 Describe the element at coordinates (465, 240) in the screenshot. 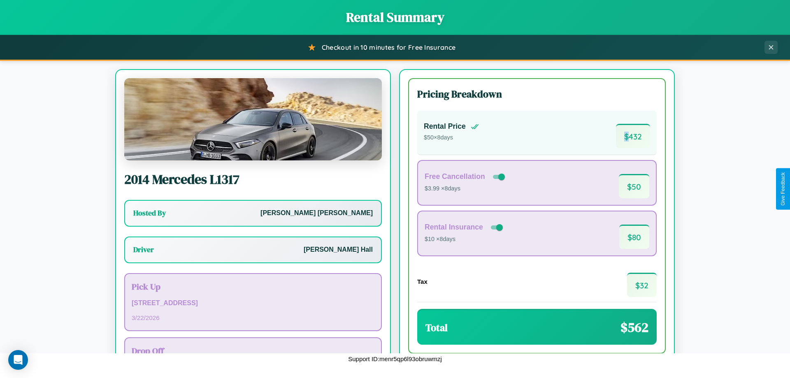

I see `p: $10 × 8 days` at that location.